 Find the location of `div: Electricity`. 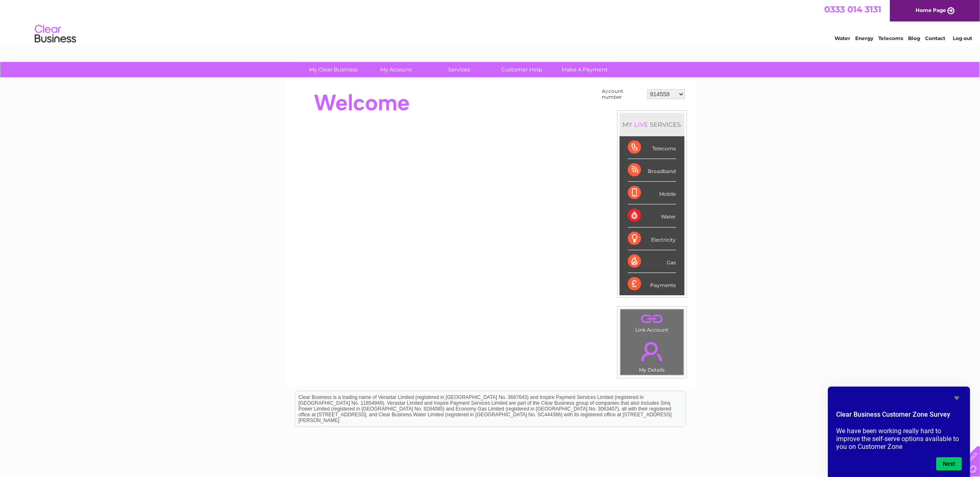

div: Electricity is located at coordinates (652, 238).